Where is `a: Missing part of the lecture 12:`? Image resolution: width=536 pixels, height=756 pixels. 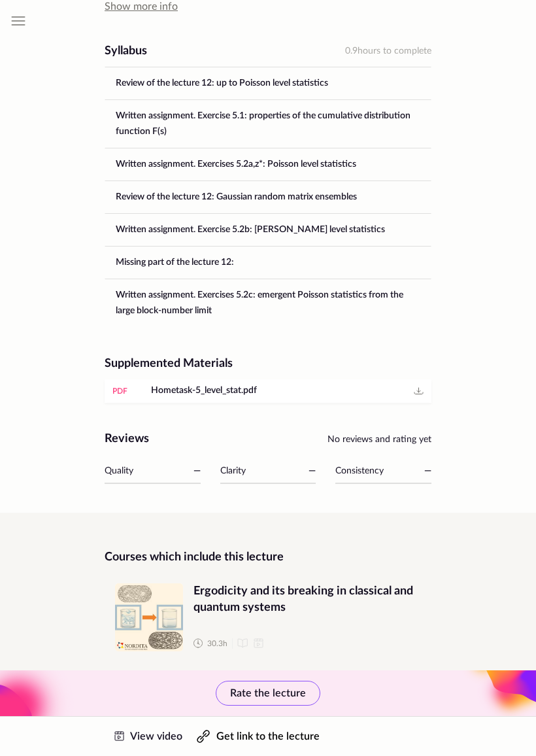 a: Missing part of the lecture 12: is located at coordinates (268, 262).